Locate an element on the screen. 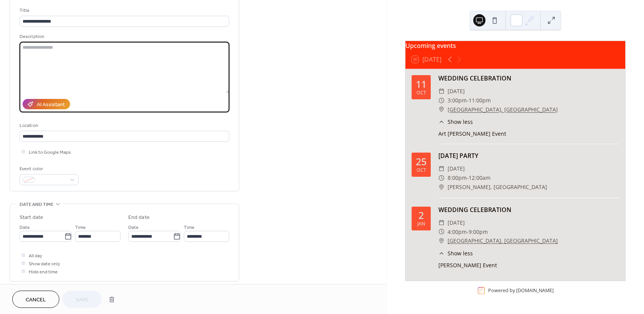  span: Hide end time is located at coordinates (43, 272).